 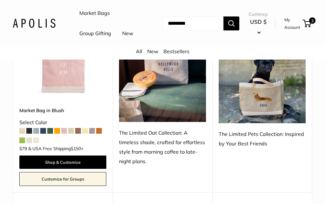 I want to click on a: My Account, so click(x=292, y=23).